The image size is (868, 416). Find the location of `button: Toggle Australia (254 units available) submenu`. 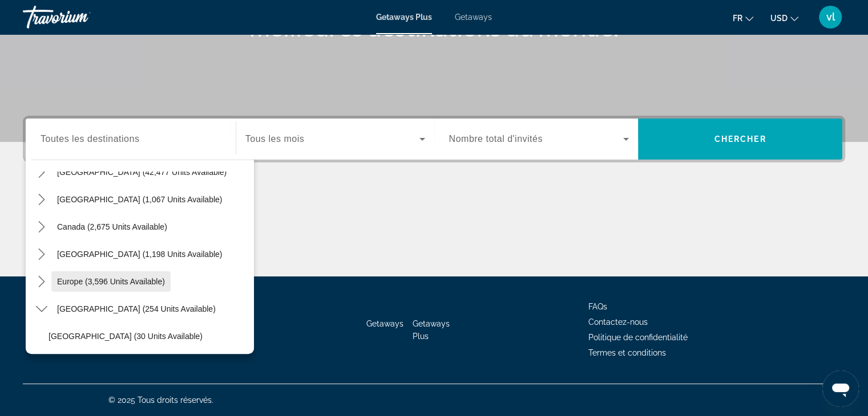

button: Toggle Australia (254 units available) submenu is located at coordinates (41, 309).